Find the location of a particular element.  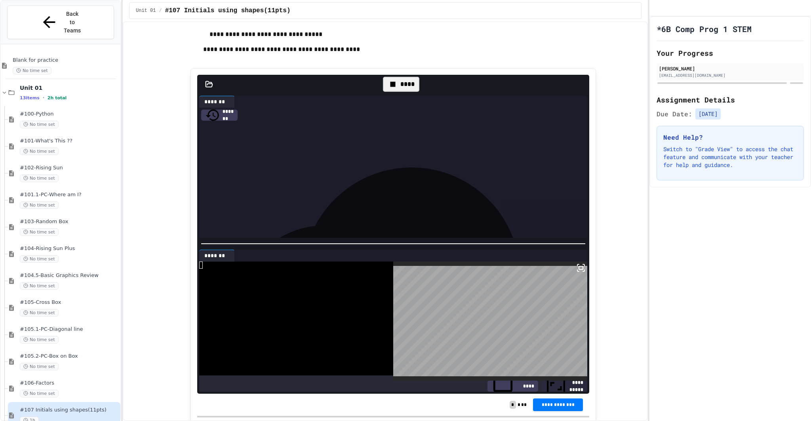

button: Back to Teams is located at coordinates (61, 22).